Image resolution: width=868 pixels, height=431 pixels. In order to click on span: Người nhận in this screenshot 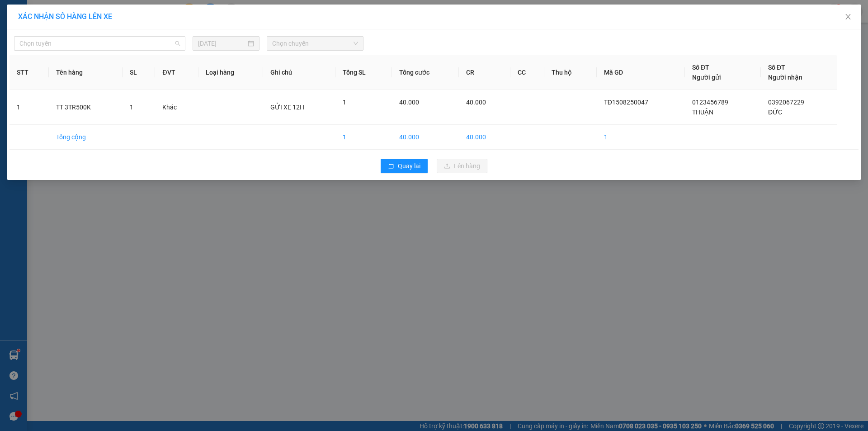, I will do `click(785, 77)`.